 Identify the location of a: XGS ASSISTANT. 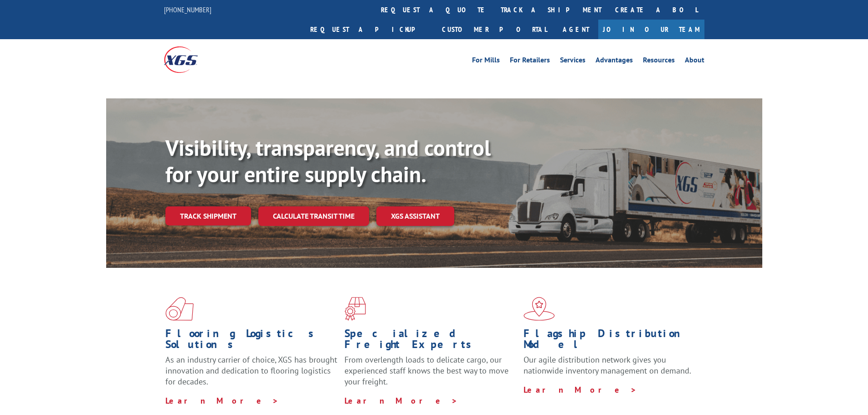
(415, 216).